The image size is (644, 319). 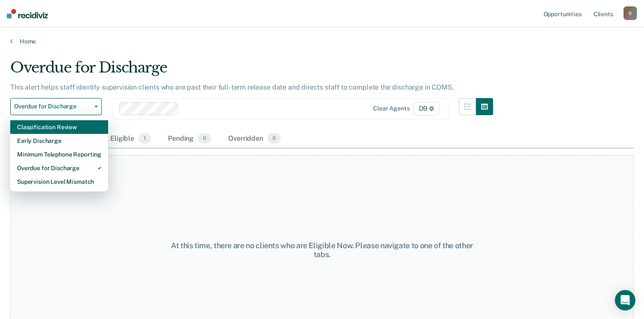 I want to click on div: Classification Review, so click(x=59, y=127).